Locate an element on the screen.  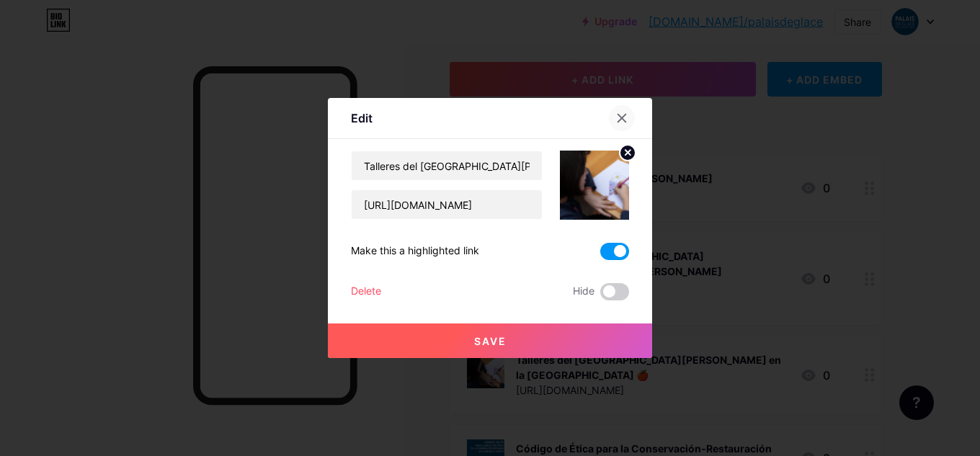
input: Title is located at coordinates (447, 166).